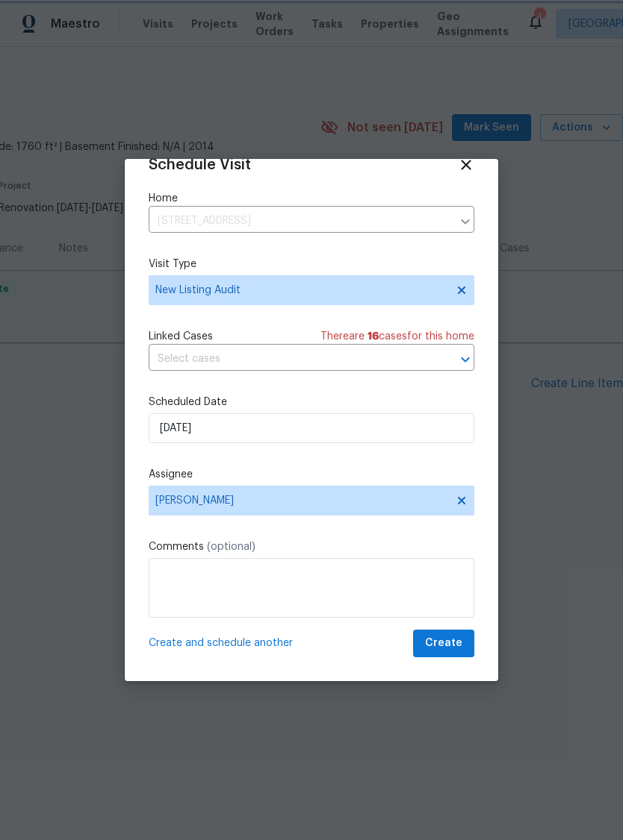 This screenshot has height=840, width=623. Describe the element at coordinates (443, 643) in the screenshot. I see `button: Create` at that location.